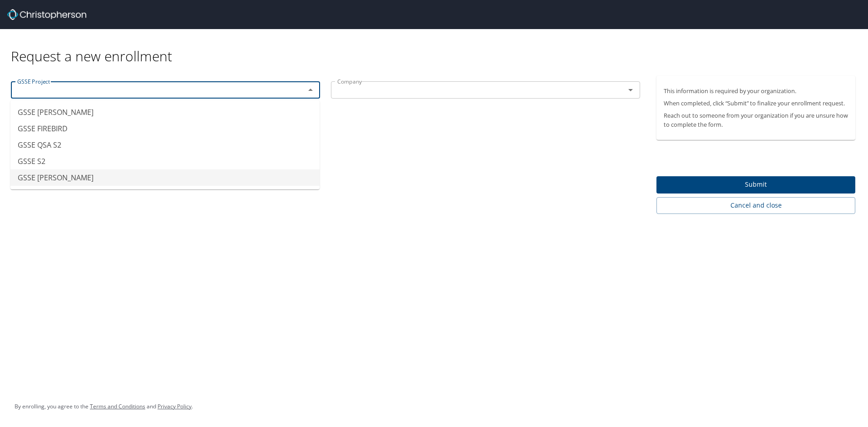  I want to click on button: Submit, so click(756, 185).